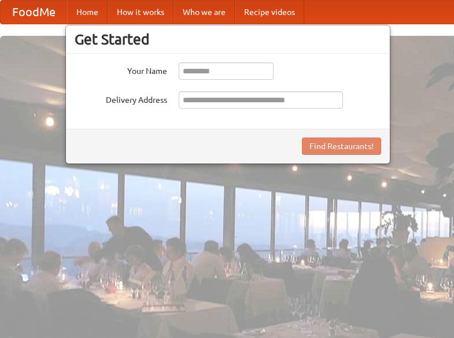  What do you see at coordinates (121, 69) in the screenshot?
I see `label: Your Name` at bounding box center [121, 69].